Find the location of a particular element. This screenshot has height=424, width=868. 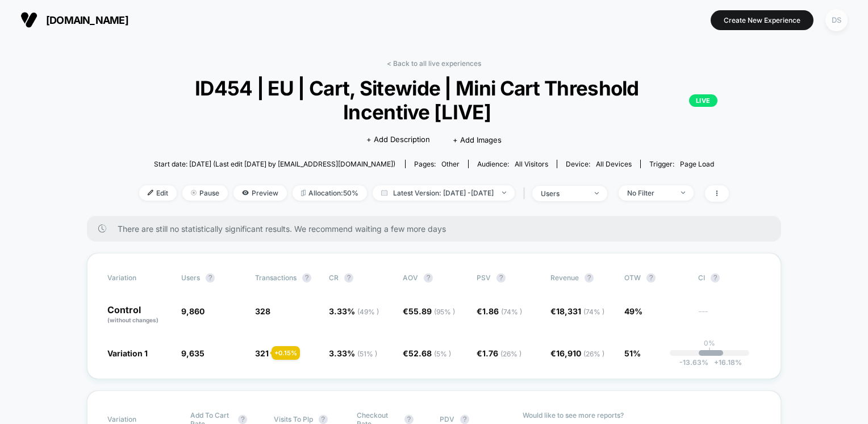

span: 1.86 is located at coordinates (503, 311).